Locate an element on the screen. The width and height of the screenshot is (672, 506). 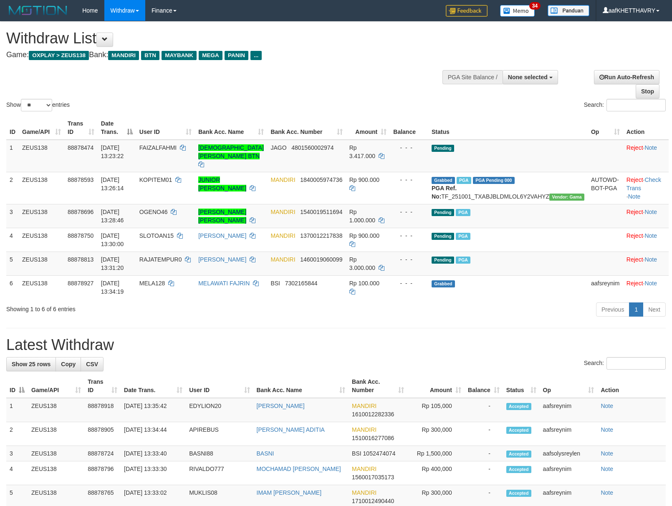
span: 88878927 is located at coordinates (81, 283).